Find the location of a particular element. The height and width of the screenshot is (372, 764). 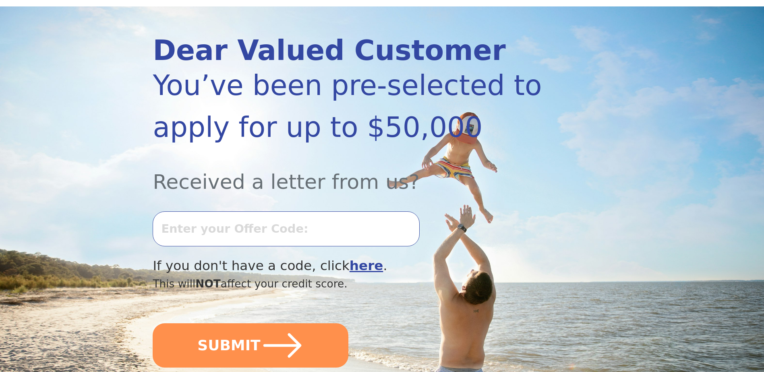

div: You’ve been pre-selected to apply for up to $50,000 is located at coordinates (347, 106).